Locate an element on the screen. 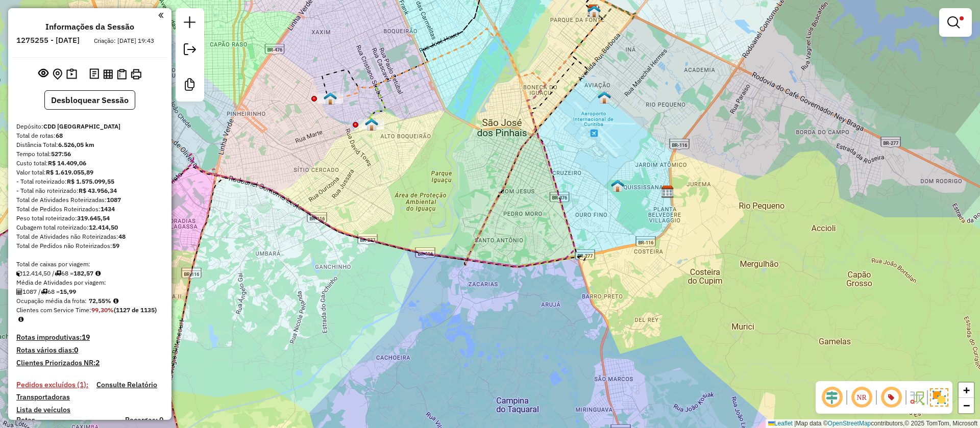 Image resolution: width=980 pixels, height=428 pixels. div: Total de Pedidos não Roteirizados: is located at coordinates (90, 246).